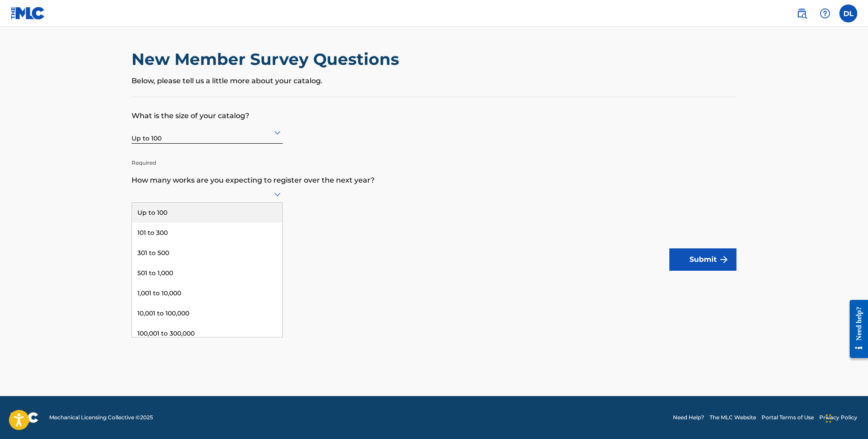 The width and height of the screenshot is (868, 439). Describe the element at coordinates (703, 259) in the screenshot. I see `button: Submit` at that location.